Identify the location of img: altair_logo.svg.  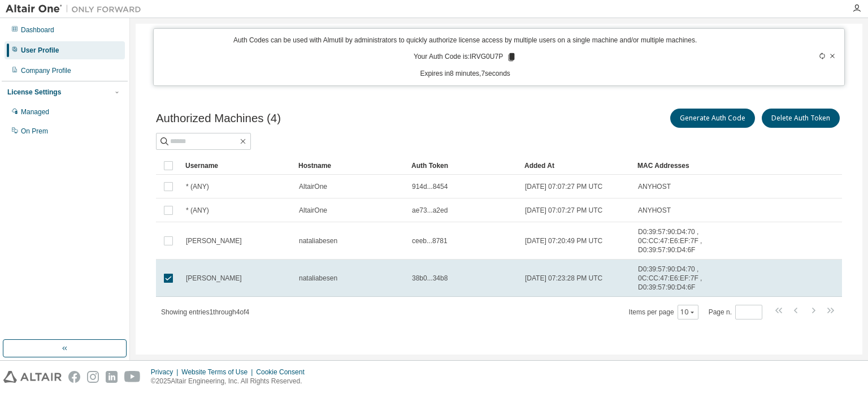
(32, 376).